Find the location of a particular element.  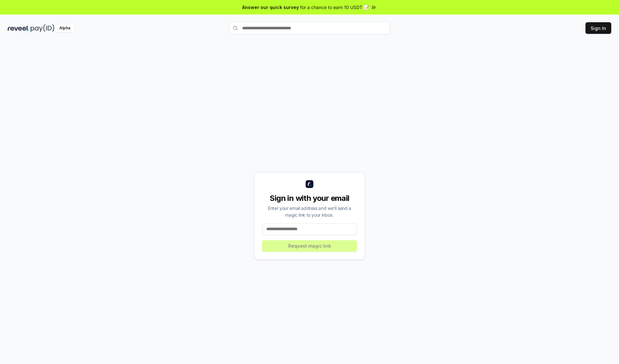

img: logo_small is located at coordinates (310, 184).